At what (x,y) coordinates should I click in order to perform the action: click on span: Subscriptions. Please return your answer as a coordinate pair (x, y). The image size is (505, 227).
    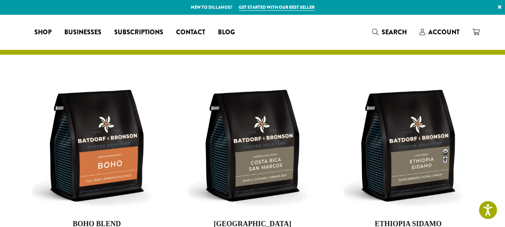
    Looking at the image, I should click on (139, 32).